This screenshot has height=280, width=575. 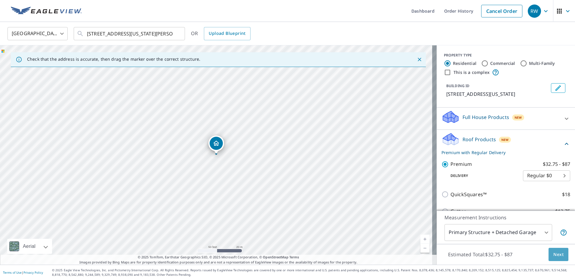 What do you see at coordinates (46, 11) in the screenshot?
I see `img: EV Logo` at bounding box center [46, 11].